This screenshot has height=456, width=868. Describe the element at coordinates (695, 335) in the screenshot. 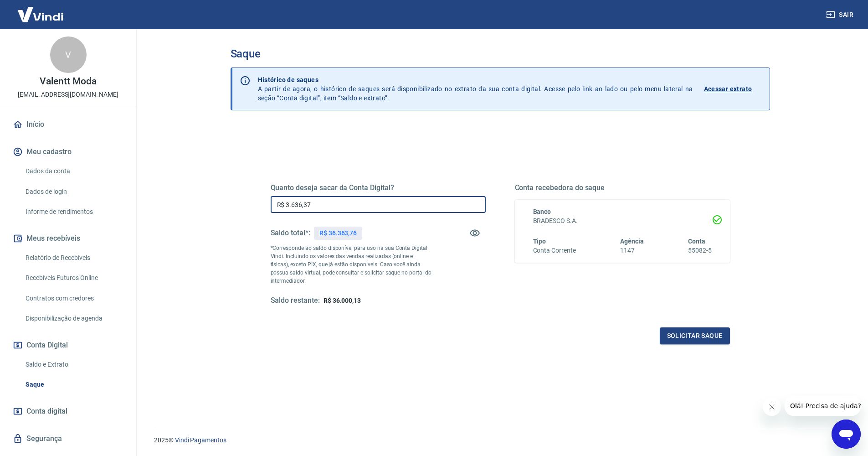

I see `button: Solicitar saque` at that location.